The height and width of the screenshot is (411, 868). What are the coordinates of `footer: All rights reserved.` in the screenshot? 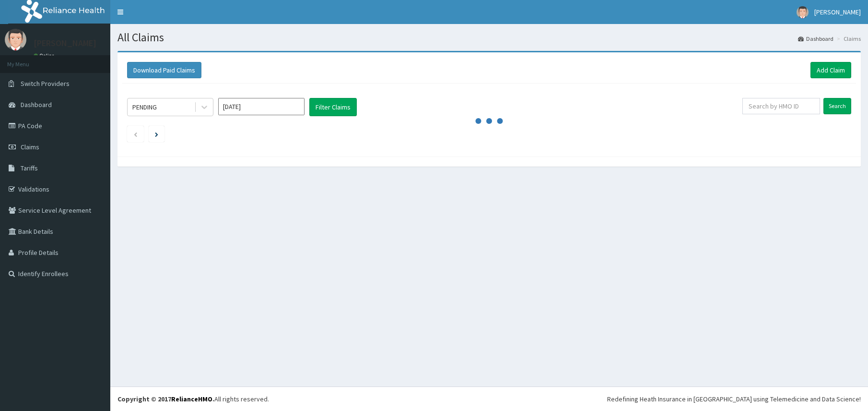 It's located at (489, 398).